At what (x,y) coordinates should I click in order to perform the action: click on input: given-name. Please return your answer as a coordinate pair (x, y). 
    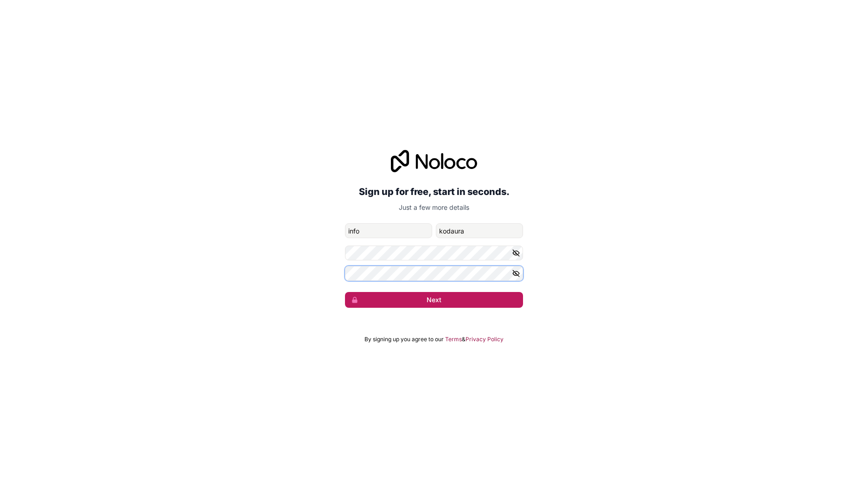
    Looking at the image, I should click on (388, 231).